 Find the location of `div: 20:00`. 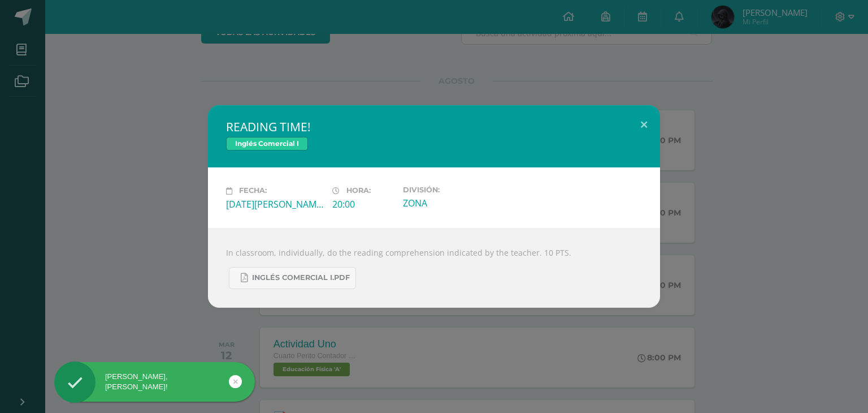

div: 20:00 is located at coordinates (363, 204).